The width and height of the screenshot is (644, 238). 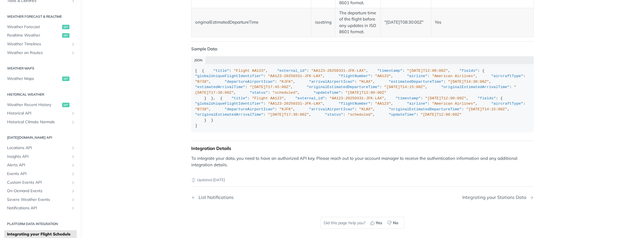 I want to click on a: Historical APIShow subpages for Historical API, so click(x=41, y=113).